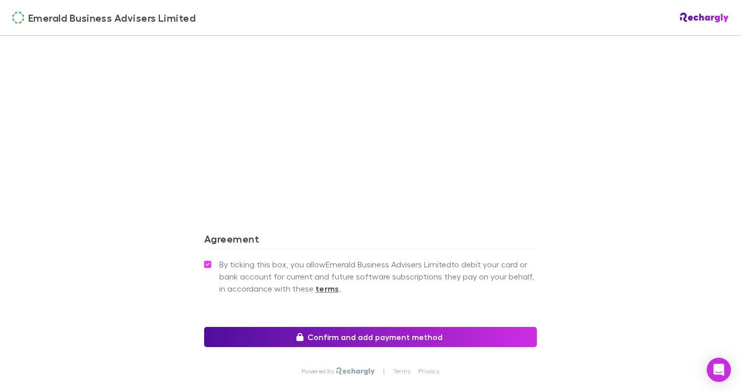  I want to click on a: Privacy, so click(429, 371).